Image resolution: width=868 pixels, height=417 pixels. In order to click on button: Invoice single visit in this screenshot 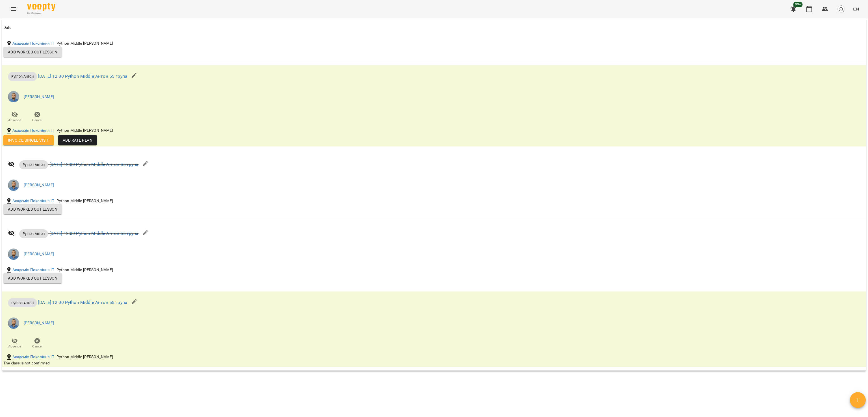, I will do `click(29, 141)`.